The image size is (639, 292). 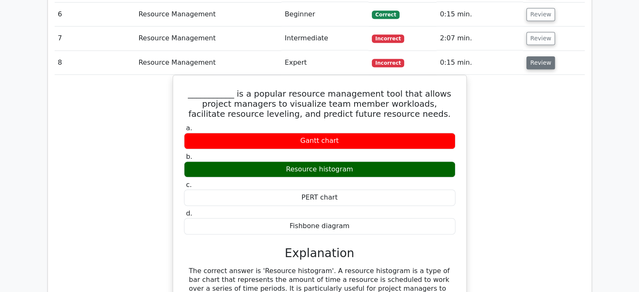 I want to click on td: 8, so click(x=95, y=63).